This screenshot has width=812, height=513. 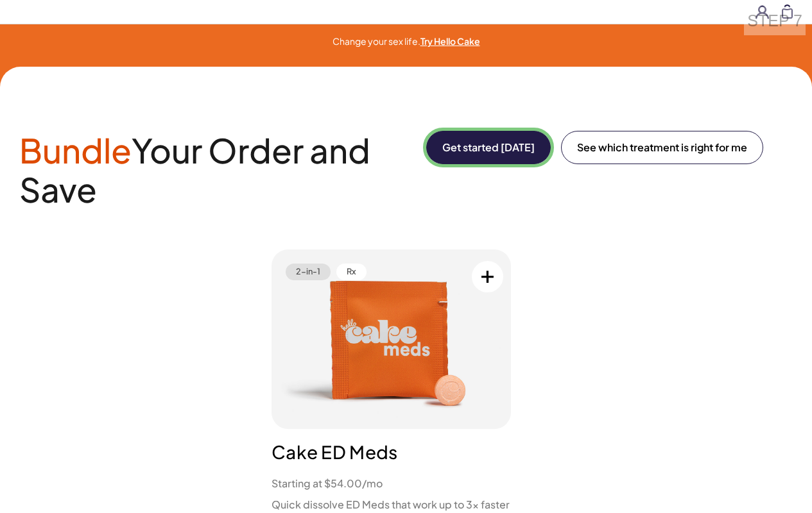 What do you see at coordinates (308, 272) in the screenshot?
I see `span: 2-in-1` at bounding box center [308, 272].